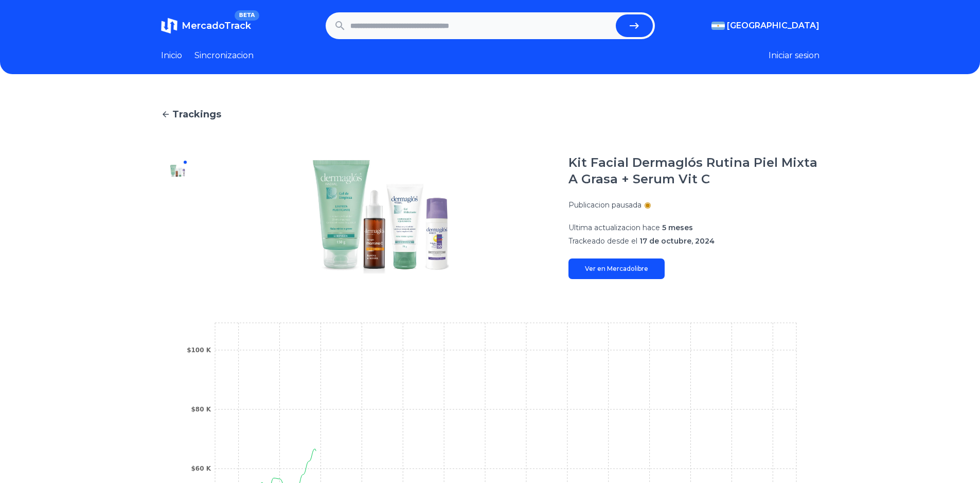 The height and width of the screenshot is (483, 980). What do you see at coordinates (205, 26) in the screenshot?
I see `a: MercadoTrackBETA` at bounding box center [205, 26].